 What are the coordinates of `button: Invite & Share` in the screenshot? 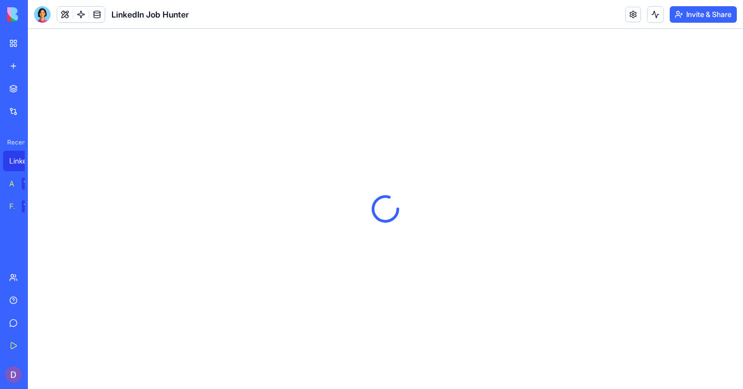 It's located at (703, 14).